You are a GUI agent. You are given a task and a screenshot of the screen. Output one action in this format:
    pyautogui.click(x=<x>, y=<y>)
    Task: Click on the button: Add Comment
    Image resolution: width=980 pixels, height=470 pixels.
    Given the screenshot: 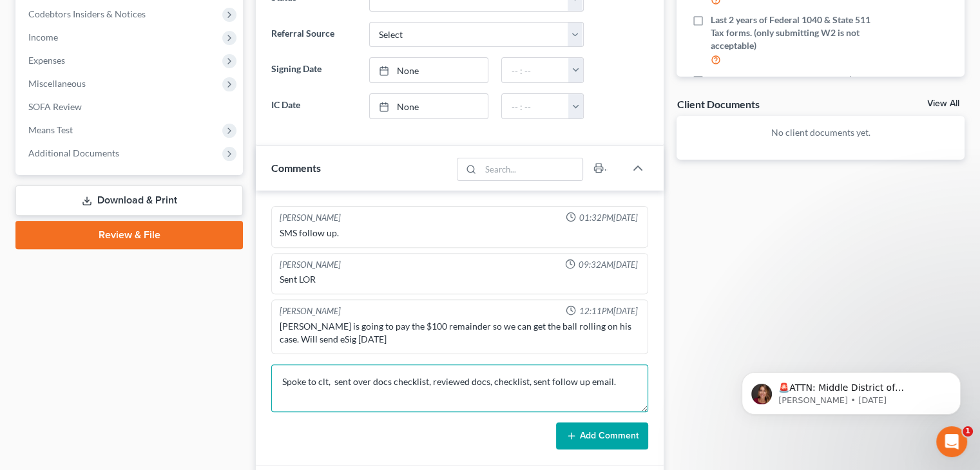 What is the action you would take?
    pyautogui.click(x=602, y=436)
    